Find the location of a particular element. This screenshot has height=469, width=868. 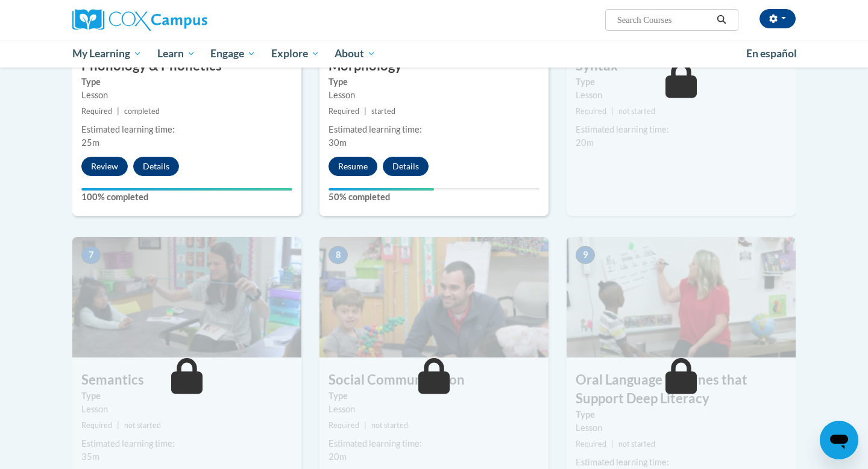

span: Learn is located at coordinates (176, 54).